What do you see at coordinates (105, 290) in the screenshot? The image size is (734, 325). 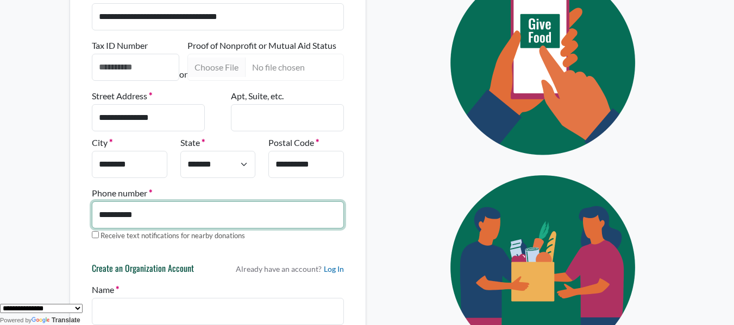 I see `label: Name` at bounding box center [105, 290].